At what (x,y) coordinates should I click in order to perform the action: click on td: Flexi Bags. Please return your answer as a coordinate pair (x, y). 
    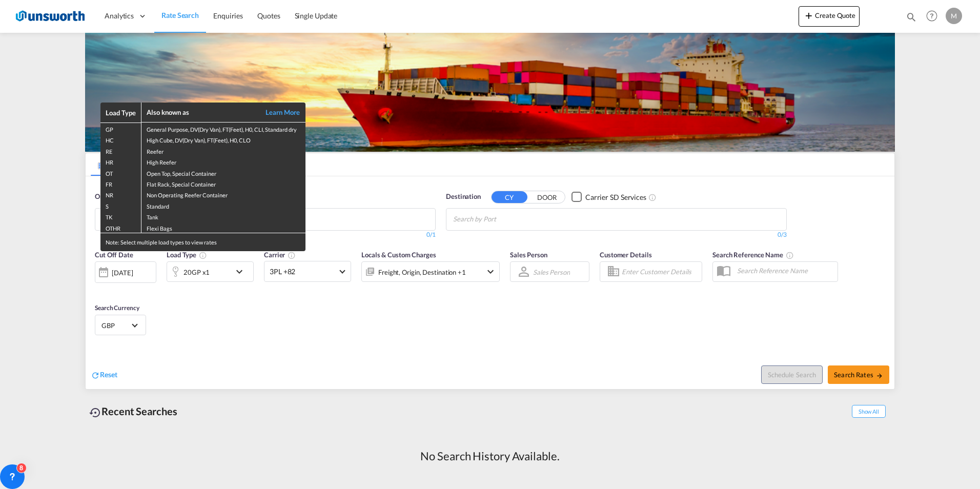
    Looking at the image, I should click on (223, 228).